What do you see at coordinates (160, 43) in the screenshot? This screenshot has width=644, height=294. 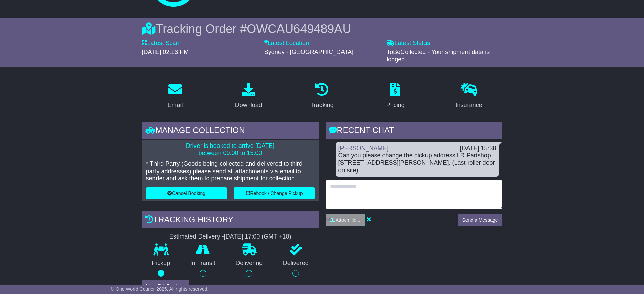 I see `label: Latest Scan` at bounding box center [160, 43].